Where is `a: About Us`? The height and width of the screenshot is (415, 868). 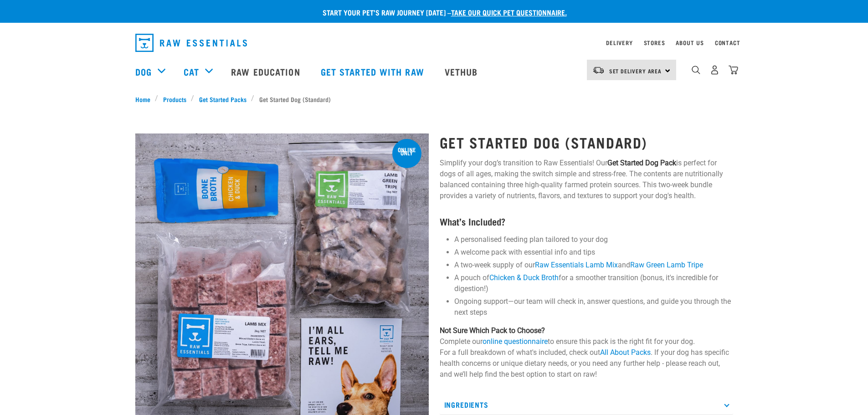 a: About Us is located at coordinates (689, 43).